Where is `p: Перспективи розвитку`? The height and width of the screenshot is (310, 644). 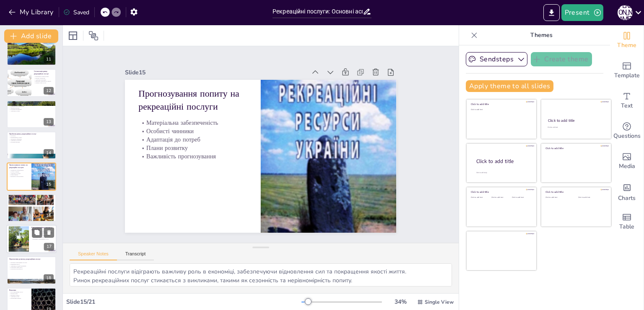 p: Перспективи розвитку is located at coordinates (19, 298).